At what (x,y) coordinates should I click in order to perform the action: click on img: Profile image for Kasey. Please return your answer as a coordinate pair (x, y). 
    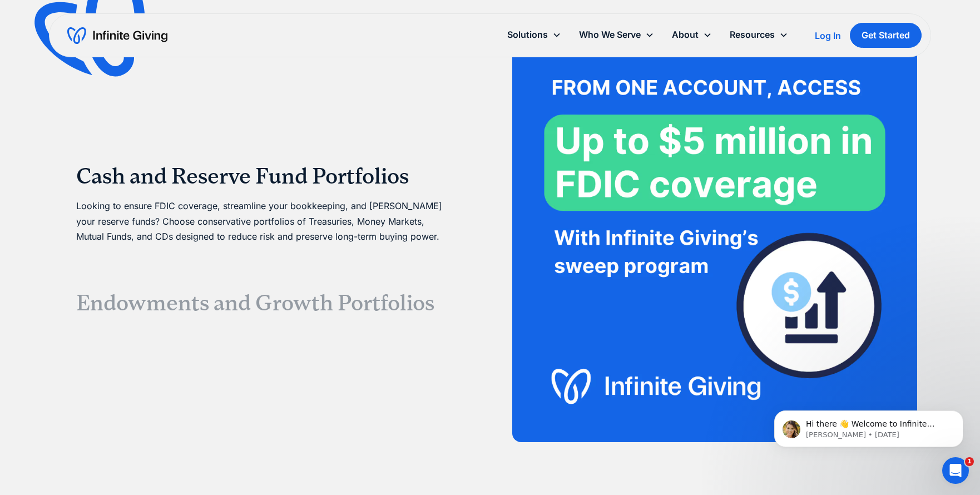
    Looking at the image, I should click on (34, 42).